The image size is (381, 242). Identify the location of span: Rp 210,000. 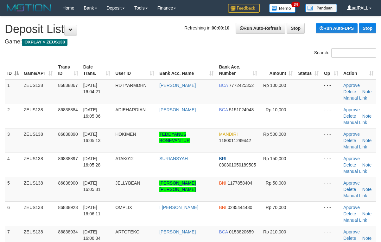
(274, 231).